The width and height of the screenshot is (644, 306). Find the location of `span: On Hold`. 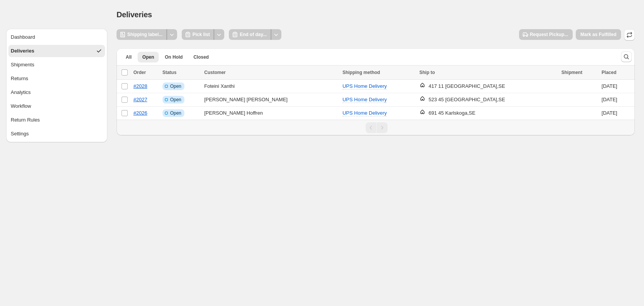

span: On Hold is located at coordinates (174, 57).